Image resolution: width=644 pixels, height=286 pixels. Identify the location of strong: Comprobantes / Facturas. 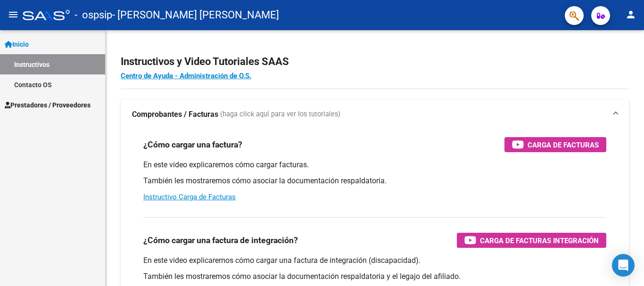
(175, 115).